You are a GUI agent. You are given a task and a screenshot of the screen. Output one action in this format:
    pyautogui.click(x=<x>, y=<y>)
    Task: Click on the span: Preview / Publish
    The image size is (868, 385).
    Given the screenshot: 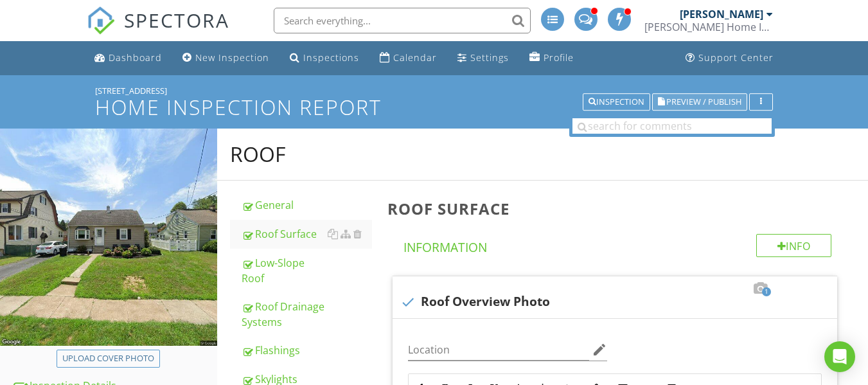 What is the action you would take?
    pyautogui.click(x=704, y=101)
    